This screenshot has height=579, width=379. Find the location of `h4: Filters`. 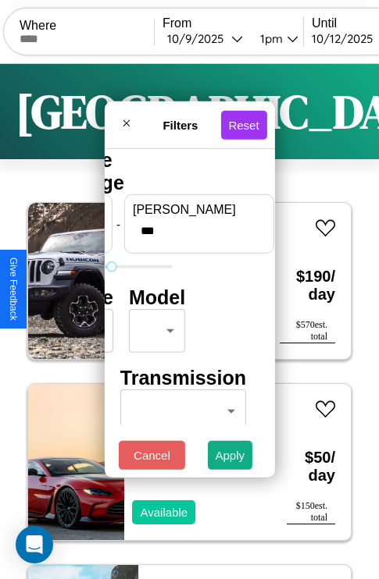

h4: Filters is located at coordinates (180, 124).